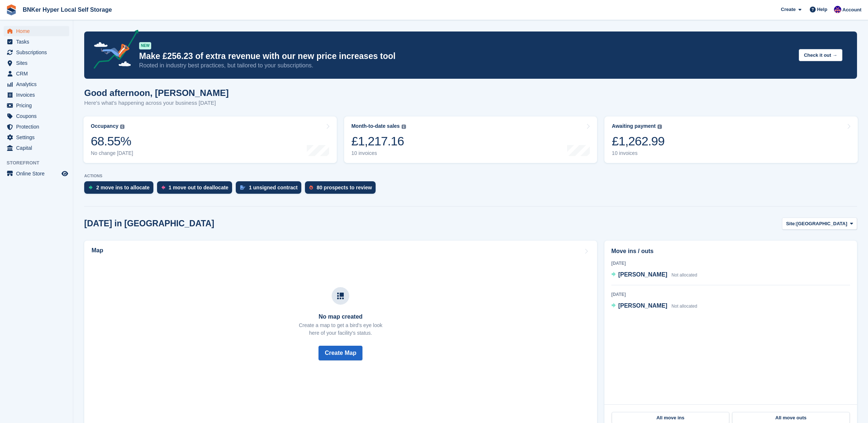  Describe the element at coordinates (38, 41) in the screenshot. I see `span: Tasks` at that location.